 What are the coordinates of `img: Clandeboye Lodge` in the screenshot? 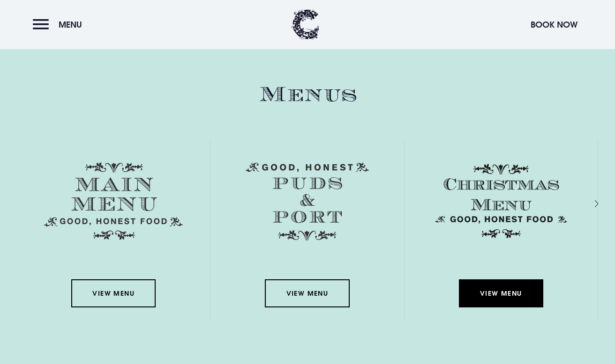 It's located at (306, 25).